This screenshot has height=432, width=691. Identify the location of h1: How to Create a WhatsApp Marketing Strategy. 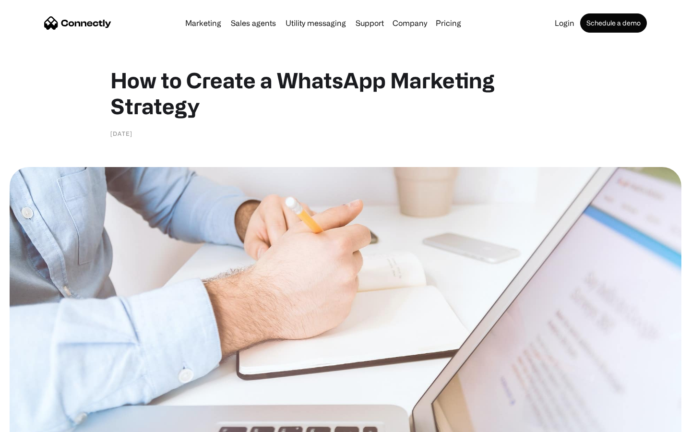
(346, 93).